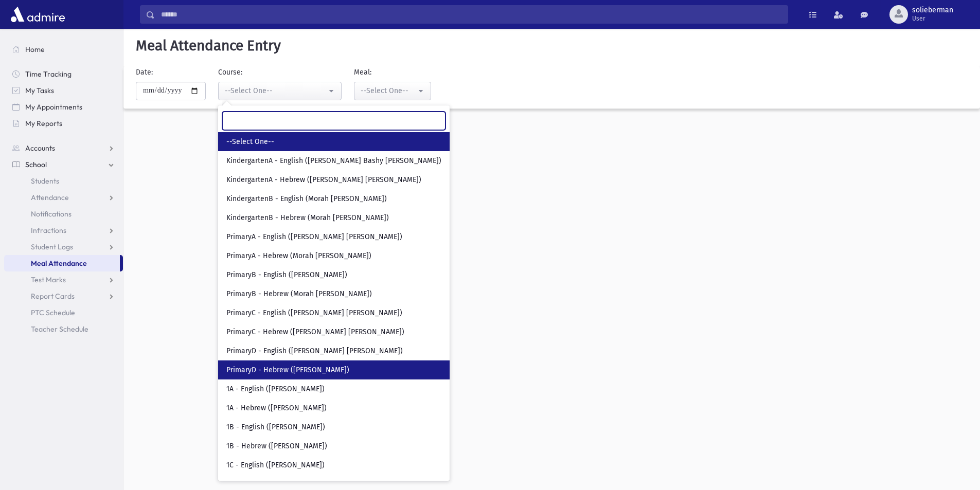  Describe the element at coordinates (35, 49) in the screenshot. I see `span: Home` at that location.